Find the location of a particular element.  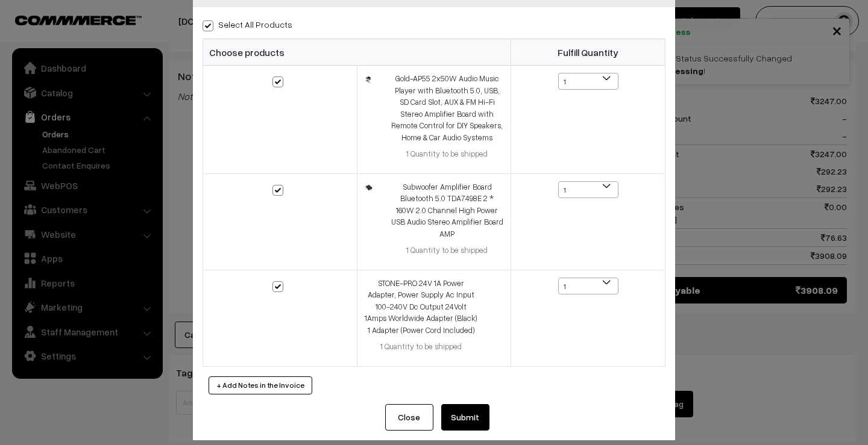

img: 17490418095276A93e6cb0123b246c1ac401999a21cf5879.jpg is located at coordinates (369, 188).